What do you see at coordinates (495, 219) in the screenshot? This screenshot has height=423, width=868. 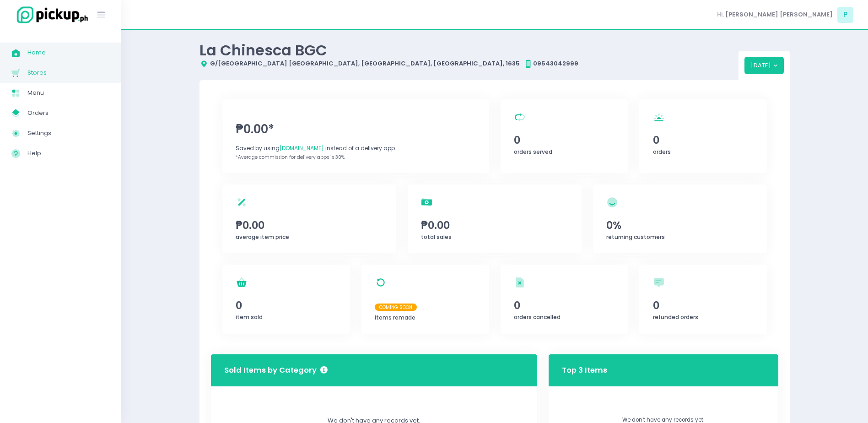 I see `a: ₱0.00total sales` at bounding box center [495, 219].